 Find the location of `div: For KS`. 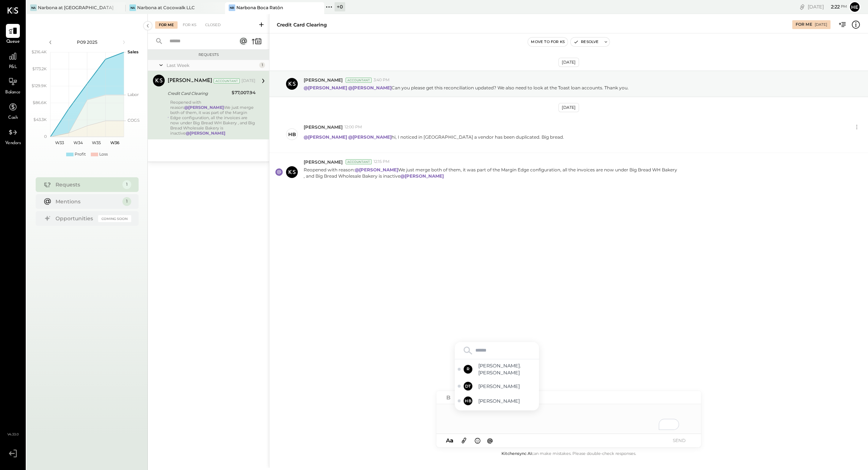

div: For KS is located at coordinates (190, 25).